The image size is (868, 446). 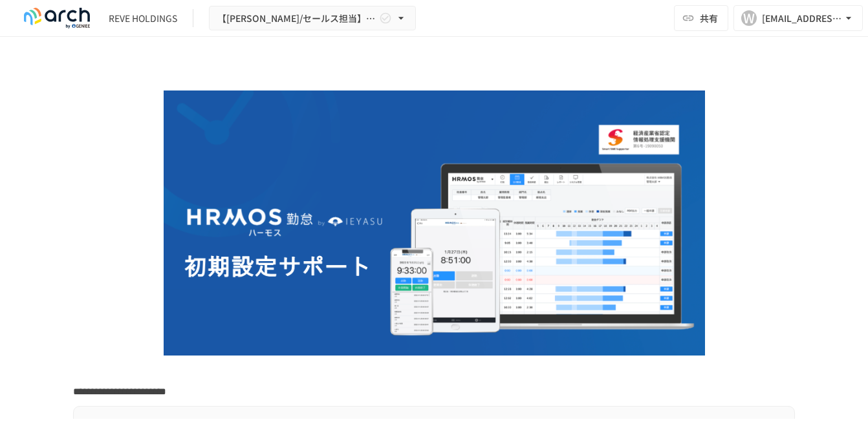 What do you see at coordinates (709, 18) in the screenshot?
I see `span: 共有` at bounding box center [709, 18].